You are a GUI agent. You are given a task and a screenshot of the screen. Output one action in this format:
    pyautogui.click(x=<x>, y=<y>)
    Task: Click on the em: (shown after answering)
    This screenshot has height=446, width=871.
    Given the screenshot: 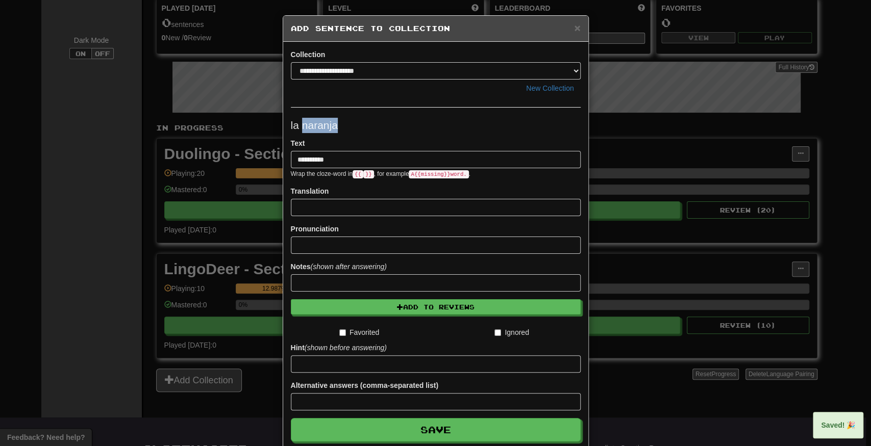 What is the action you would take?
    pyautogui.click(x=348, y=267)
    